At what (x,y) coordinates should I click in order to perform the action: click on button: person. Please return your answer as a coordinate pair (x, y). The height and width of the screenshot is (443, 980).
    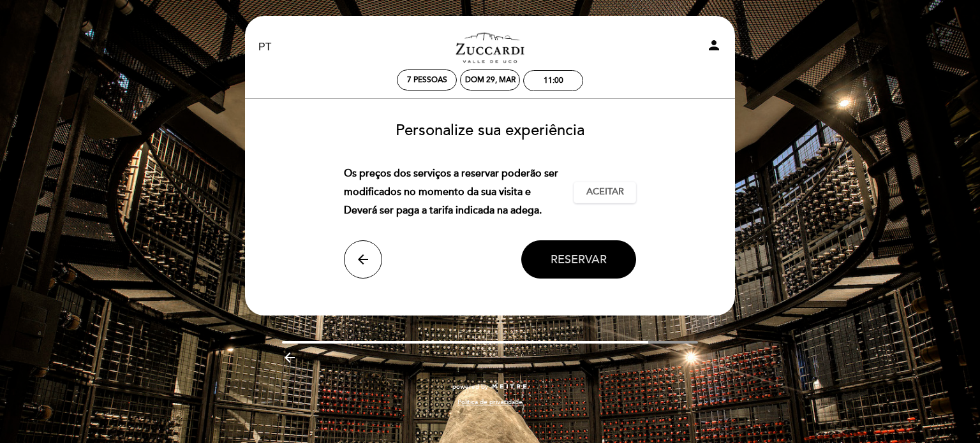
    Looking at the image, I should click on (714, 47).